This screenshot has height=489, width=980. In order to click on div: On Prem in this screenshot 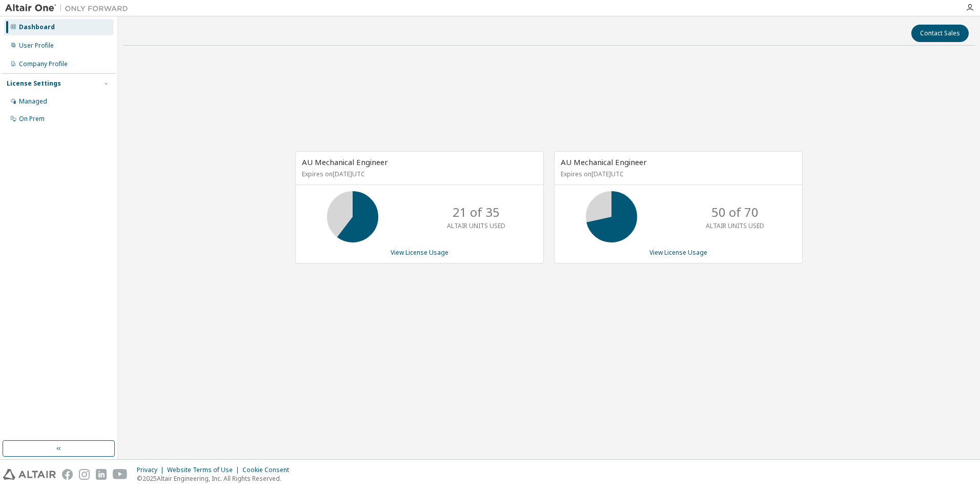, I will do `click(32, 119)`.